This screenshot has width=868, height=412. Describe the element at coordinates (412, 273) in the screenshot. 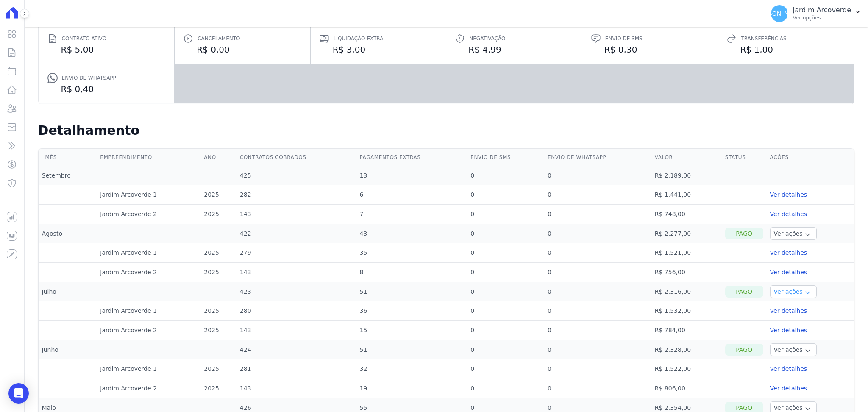

I see `td: 8` at that location.